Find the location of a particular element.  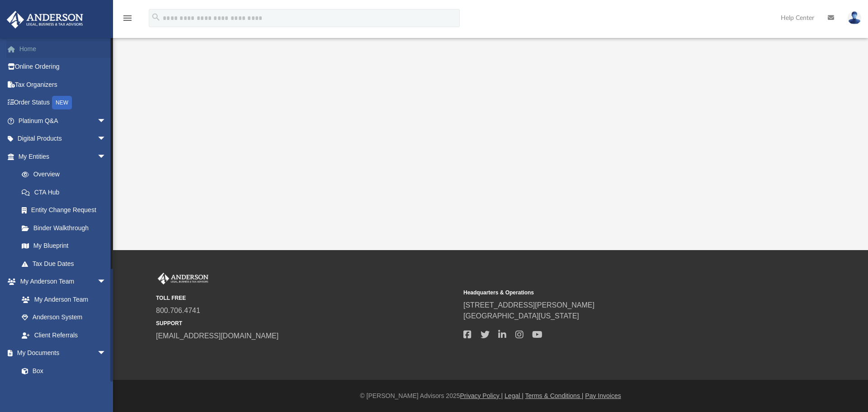

a: Terms & Conditions | is located at coordinates (554, 395).